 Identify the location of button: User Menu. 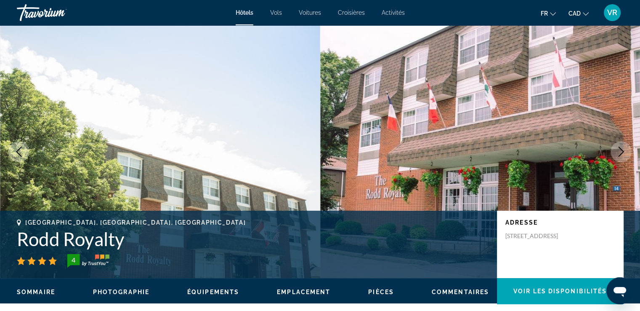
(612, 13).